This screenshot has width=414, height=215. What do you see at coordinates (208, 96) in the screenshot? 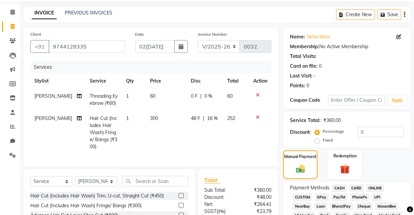
I see `span: 0 %` at bounding box center [208, 96].